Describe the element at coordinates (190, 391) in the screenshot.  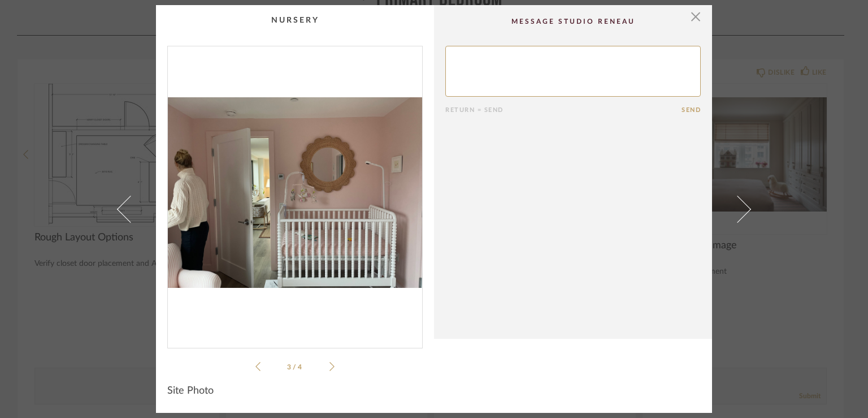
I see `span: Site Photo` at that location.